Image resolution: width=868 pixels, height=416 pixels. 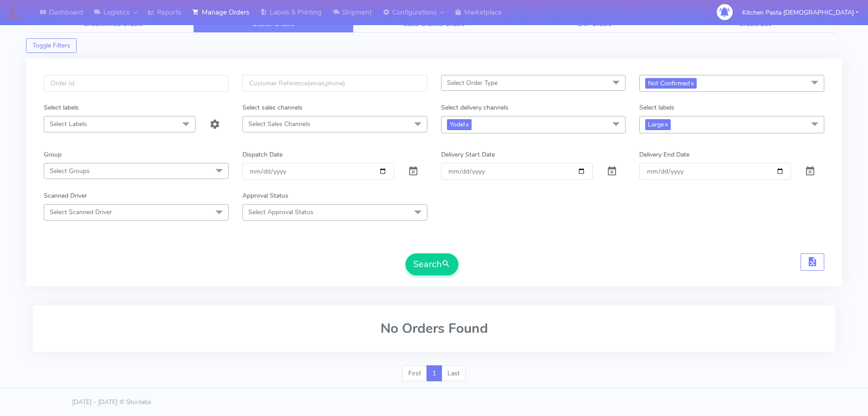 What do you see at coordinates (136, 83) in the screenshot?
I see `input: Order Id` at bounding box center [136, 83].